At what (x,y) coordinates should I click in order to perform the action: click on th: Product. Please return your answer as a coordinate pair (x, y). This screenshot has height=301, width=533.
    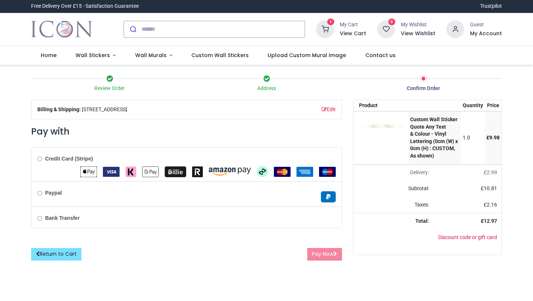
    Looking at the image, I should click on (381, 106).